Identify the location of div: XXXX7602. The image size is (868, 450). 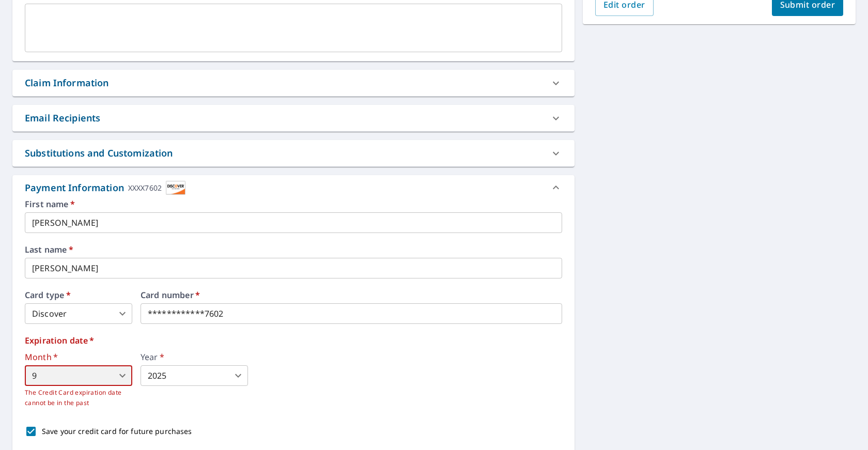
(144, 187).